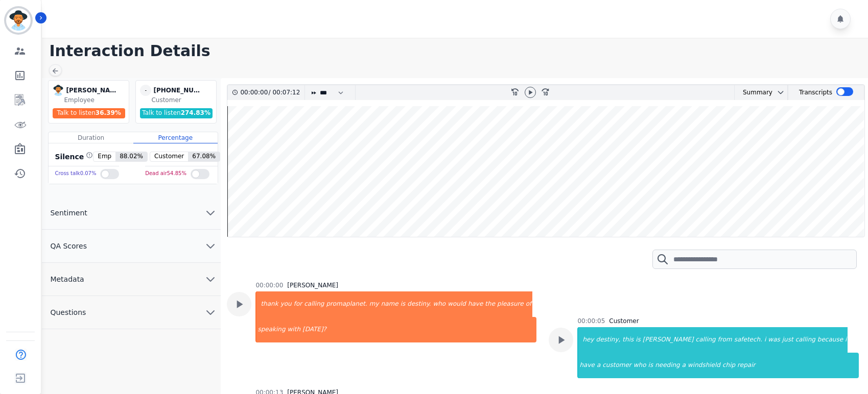 The width and height of the screenshot is (868, 394). Describe the element at coordinates (458, 51) in the screenshot. I see `h1: Interaction Details` at that location.